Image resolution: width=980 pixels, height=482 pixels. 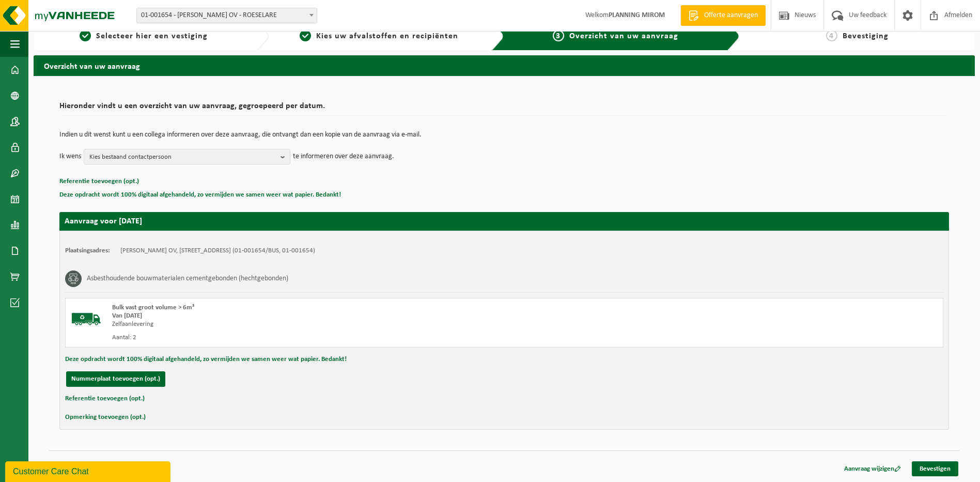 What do you see at coordinates (105, 418) in the screenshot?
I see `button: Opmerking toevoegen (opt.)` at bounding box center [105, 418].